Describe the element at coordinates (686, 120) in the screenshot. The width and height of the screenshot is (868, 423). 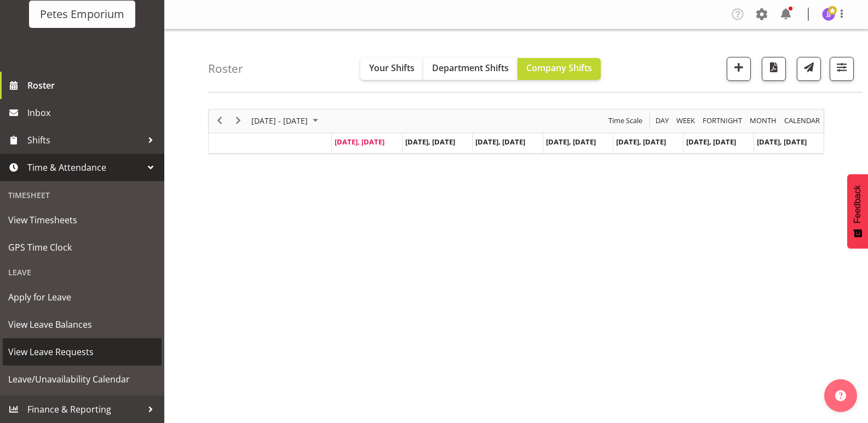
I see `button: Timeline Week` at that location.